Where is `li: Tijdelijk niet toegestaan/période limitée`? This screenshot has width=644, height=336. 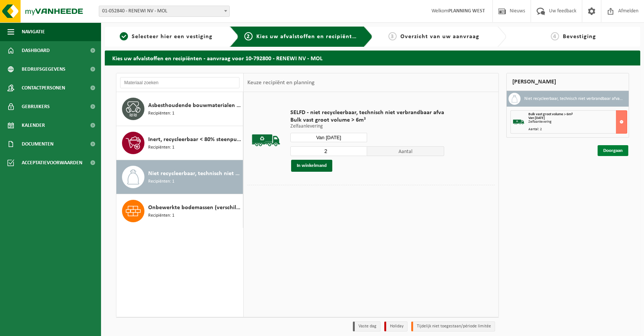 li: Tijdelijk niet toegestaan/période limitée is located at coordinates (453, 326).